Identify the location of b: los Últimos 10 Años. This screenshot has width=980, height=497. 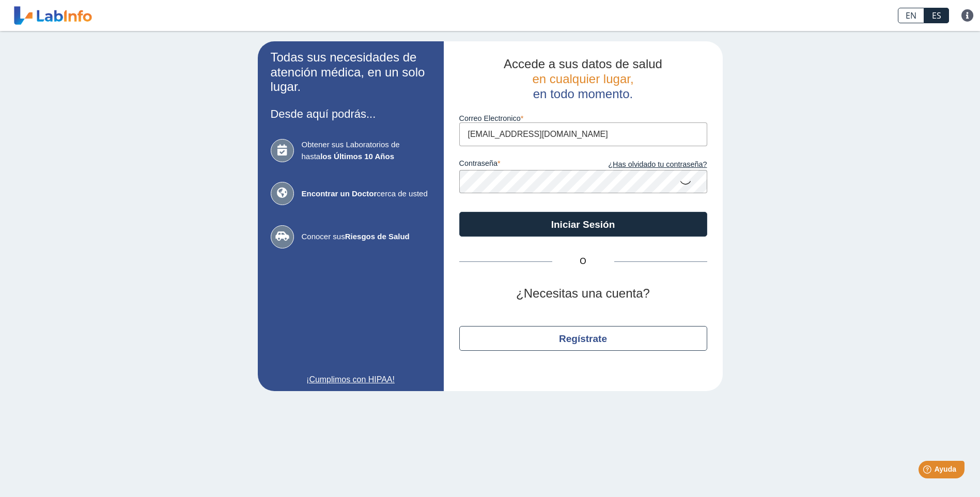
(357, 156).